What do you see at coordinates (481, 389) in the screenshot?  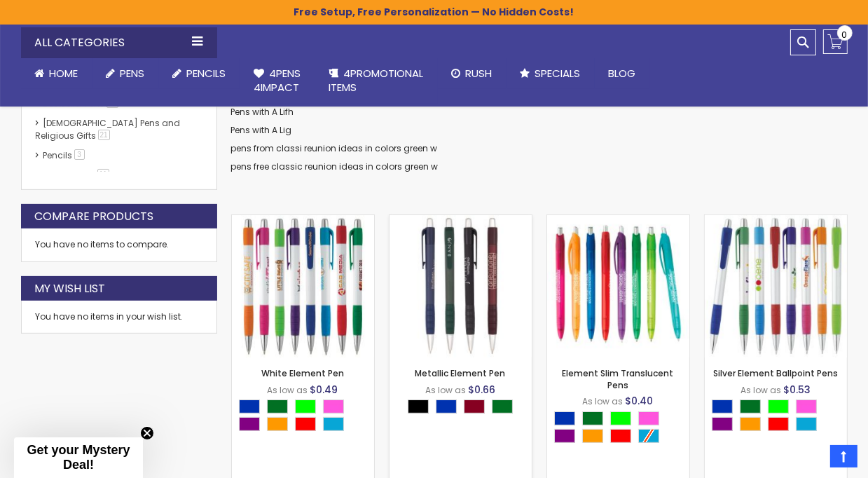 I see `span: $0.66` at bounding box center [481, 389].